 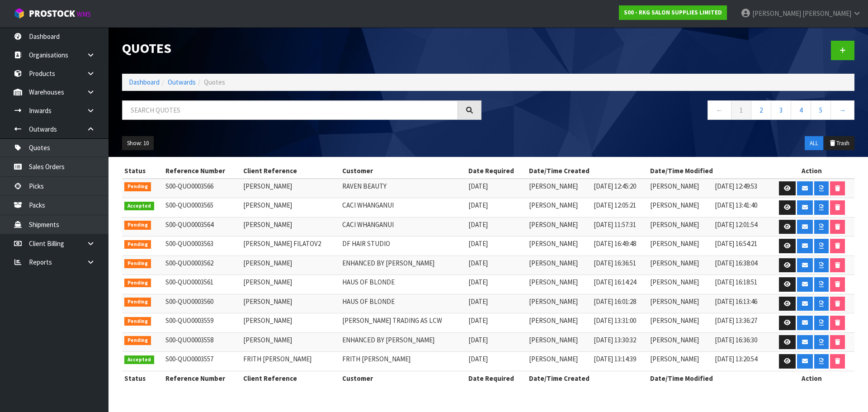 What do you see at coordinates (302, 48) in the screenshot?
I see `h1: Quotes` at bounding box center [302, 48].